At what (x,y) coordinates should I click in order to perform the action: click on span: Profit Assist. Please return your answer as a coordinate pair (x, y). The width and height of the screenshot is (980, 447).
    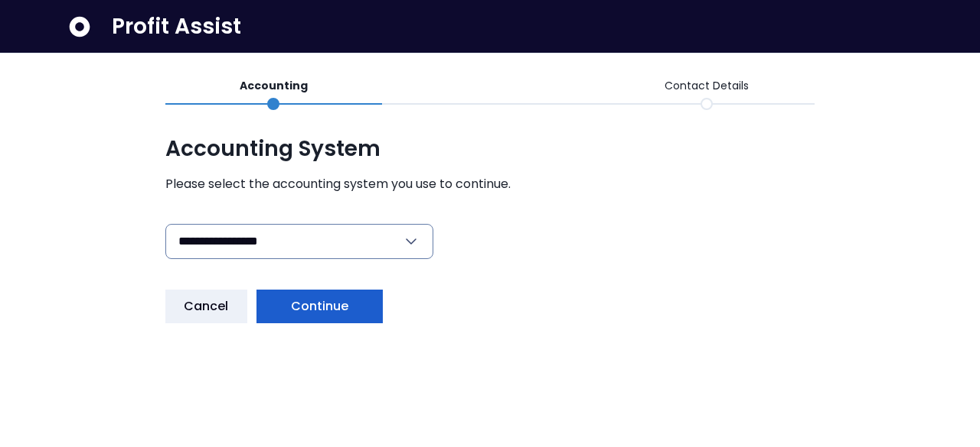
    Looking at the image, I should click on (176, 26).